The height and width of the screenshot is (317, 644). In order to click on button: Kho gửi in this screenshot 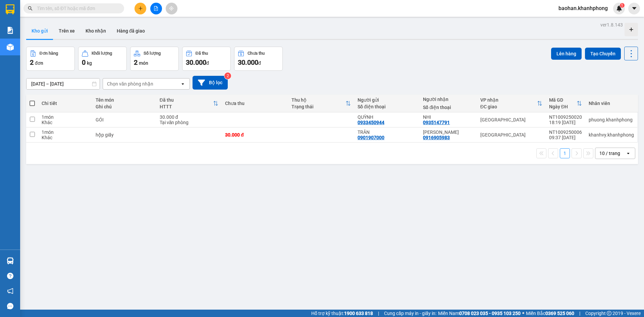, I will do `click(40, 31)`.